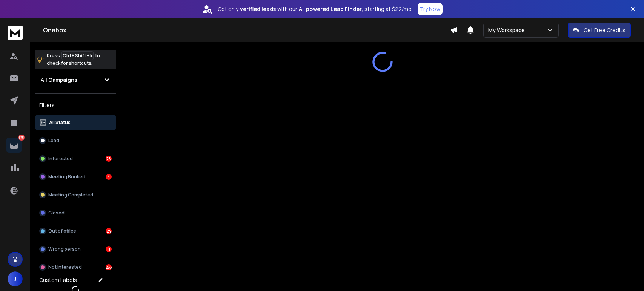 The width and height of the screenshot is (644, 291). Describe the element at coordinates (75, 249) in the screenshot. I see `button: Wrong person11` at that location.